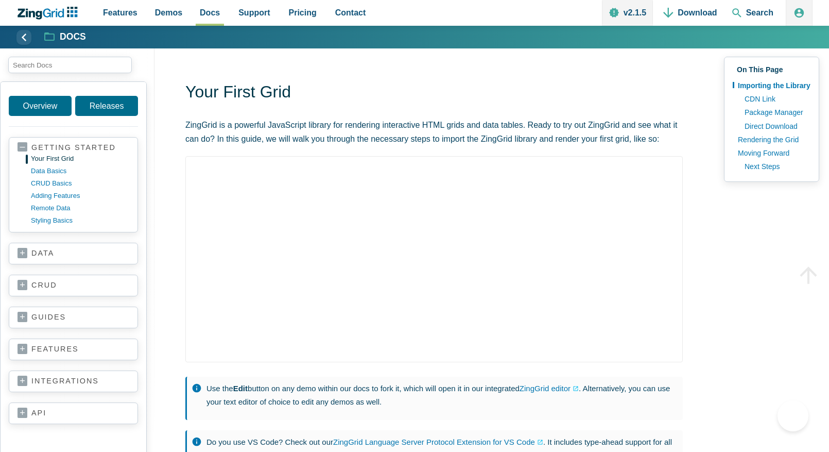 The height and width of the screenshot is (452, 829). Describe the element at coordinates (73, 37) in the screenshot. I see `strong: Docs` at that location.